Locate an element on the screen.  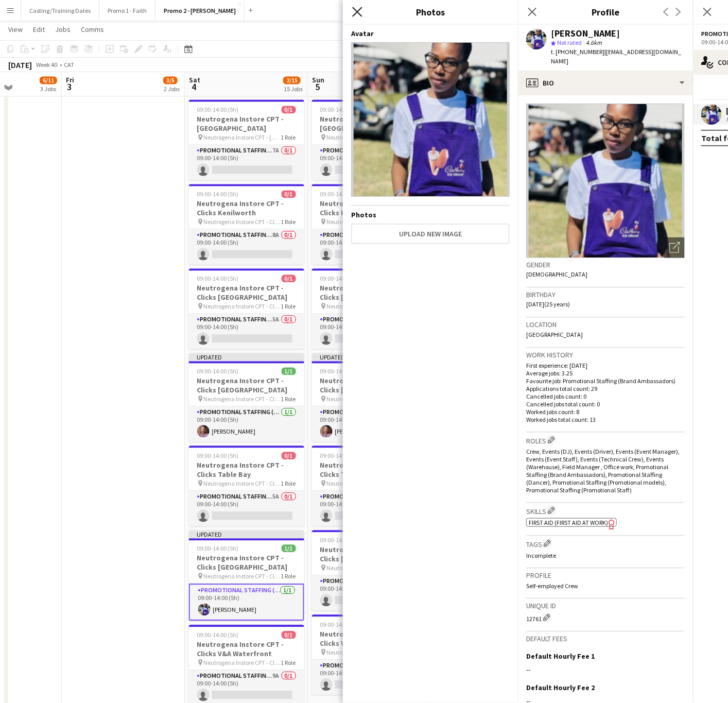
div: Updated is located at coordinates (246, 535).